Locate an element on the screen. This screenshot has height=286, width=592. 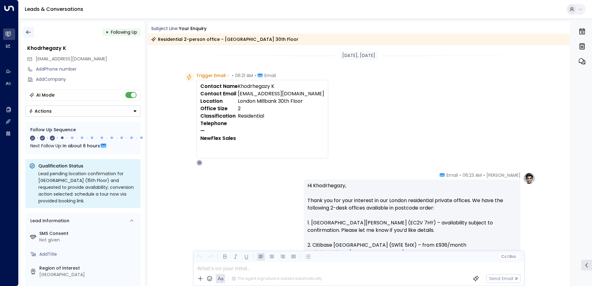
button: Actions is located at coordinates (83, 111).